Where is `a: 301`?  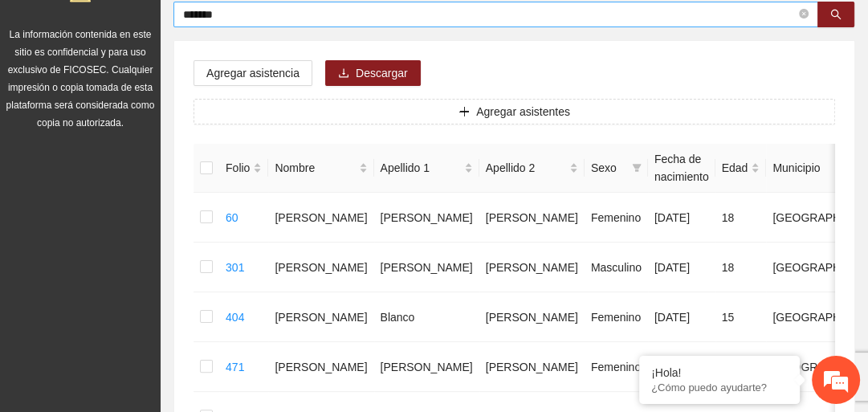 a: 301 is located at coordinates (234, 267).